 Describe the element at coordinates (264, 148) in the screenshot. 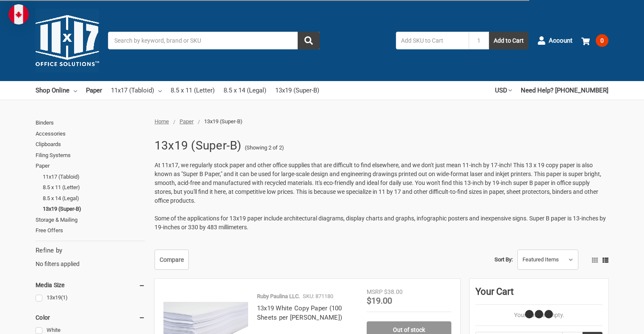

I see `span: (Showing 2 of 2)` at that location.